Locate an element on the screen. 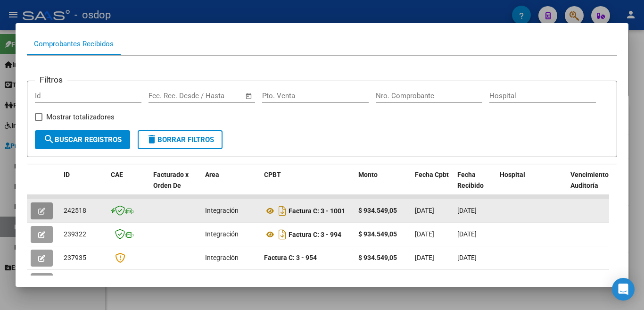 This screenshot has width=644, height=310. button: Borrar Filtros is located at coordinates (180, 140).